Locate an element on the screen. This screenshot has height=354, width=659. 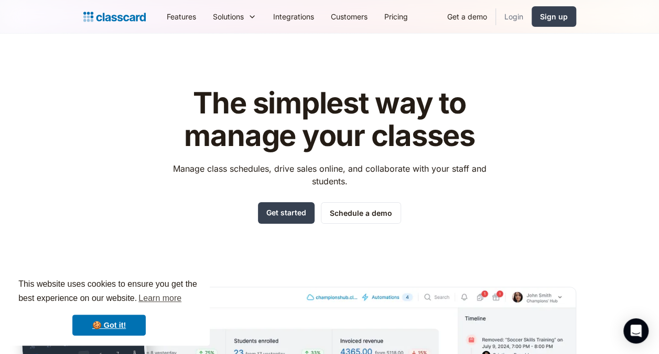
a: Schedule a demo is located at coordinates (361, 212).